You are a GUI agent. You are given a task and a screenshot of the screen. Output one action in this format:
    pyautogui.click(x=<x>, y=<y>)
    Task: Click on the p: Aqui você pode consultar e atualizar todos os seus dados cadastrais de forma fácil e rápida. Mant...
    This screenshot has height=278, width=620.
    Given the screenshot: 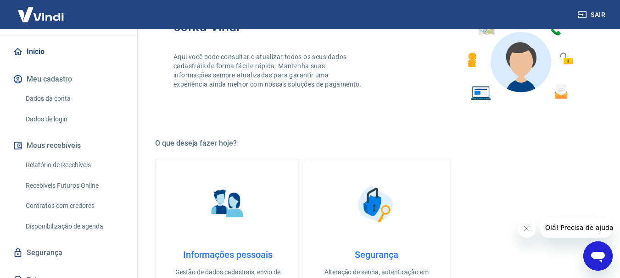 What is the action you would take?
    pyautogui.click(x=268, y=71)
    